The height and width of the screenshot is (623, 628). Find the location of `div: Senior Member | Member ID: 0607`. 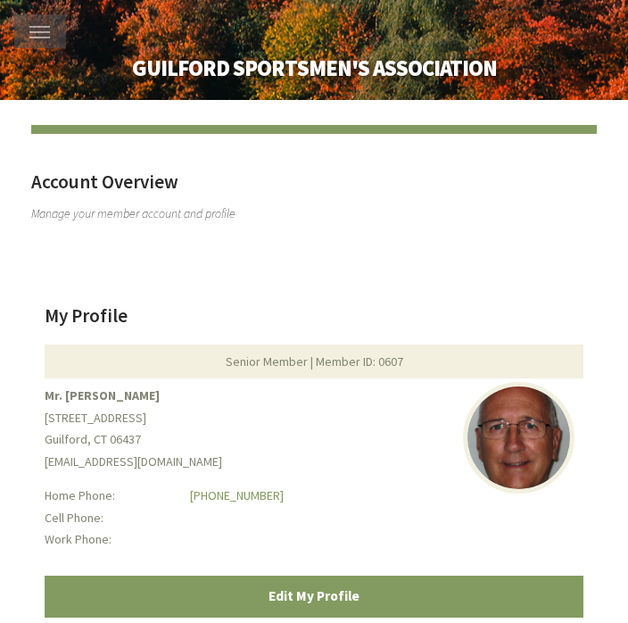

div: Senior Member | Member ID: 0607 is located at coordinates (314, 361).